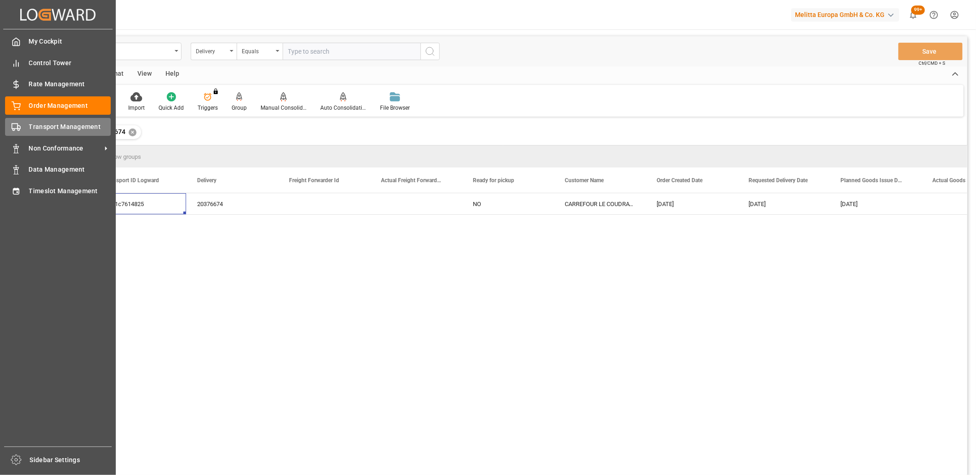 Image resolution: width=976 pixels, height=475 pixels. I want to click on button: Help Center, so click(933, 15).